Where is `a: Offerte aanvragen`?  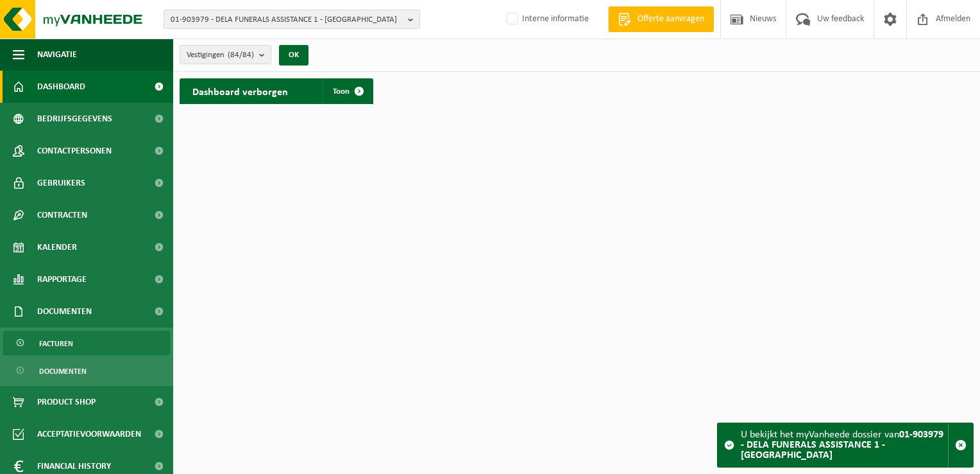
a: Offerte aanvragen is located at coordinates (660, 20).